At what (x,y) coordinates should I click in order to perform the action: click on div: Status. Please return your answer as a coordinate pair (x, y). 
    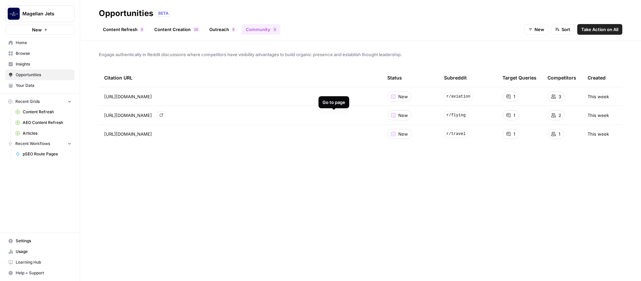
    Looking at the image, I should click on (395, 77).